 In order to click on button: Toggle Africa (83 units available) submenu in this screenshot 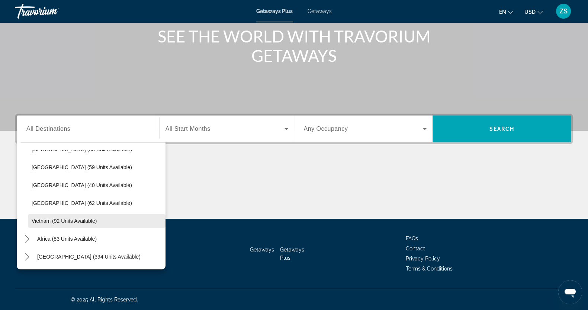, I will do `click(27, 239)`.